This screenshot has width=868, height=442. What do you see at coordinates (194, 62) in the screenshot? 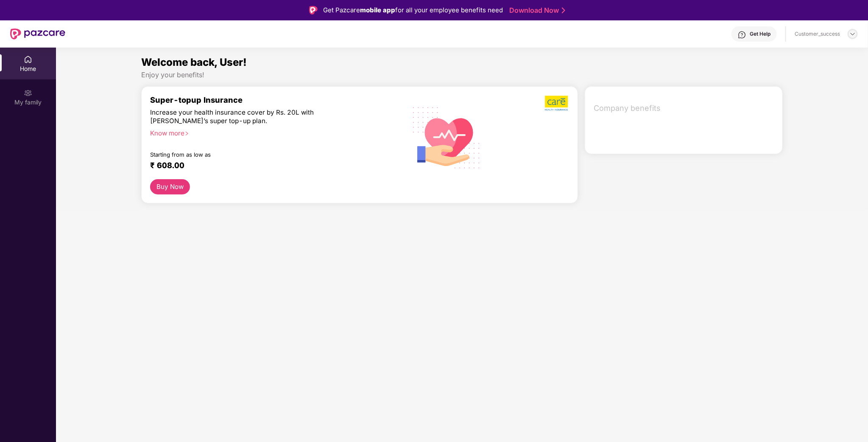
I see `span: Welcome back, User!` at bounding box center [194, 62].